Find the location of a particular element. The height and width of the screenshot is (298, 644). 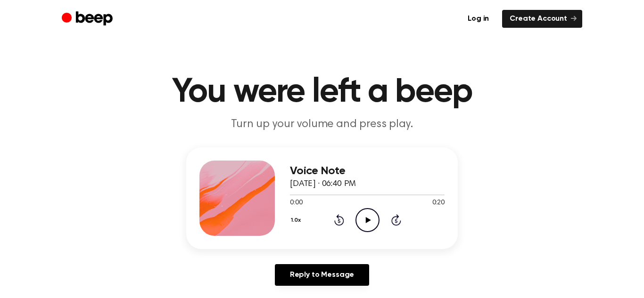

h1: You were left a beep is located at coordinates (322, 92).